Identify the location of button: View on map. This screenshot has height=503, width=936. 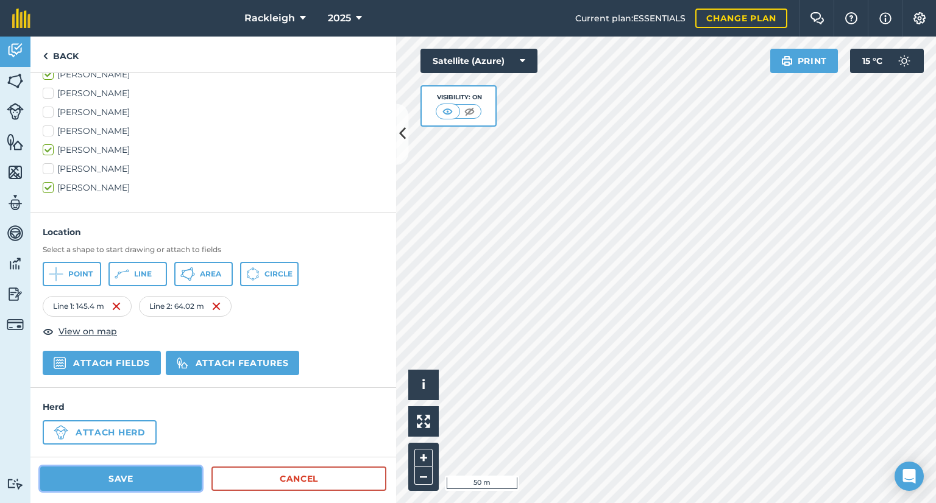
(80, 331).